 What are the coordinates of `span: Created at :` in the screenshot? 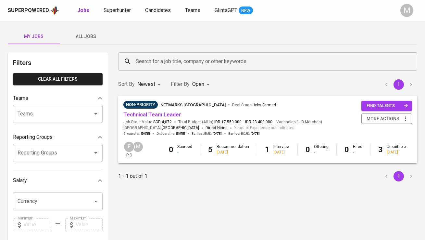 It's located at (137, 133).